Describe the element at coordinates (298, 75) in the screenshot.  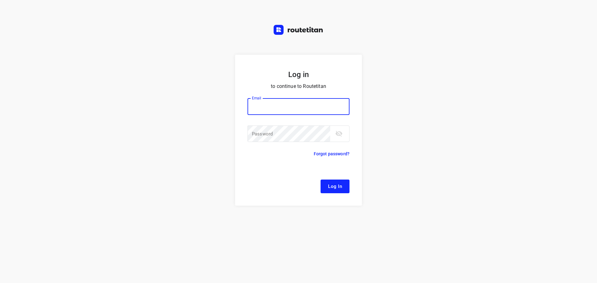
I see `h5: Log in` at that location.